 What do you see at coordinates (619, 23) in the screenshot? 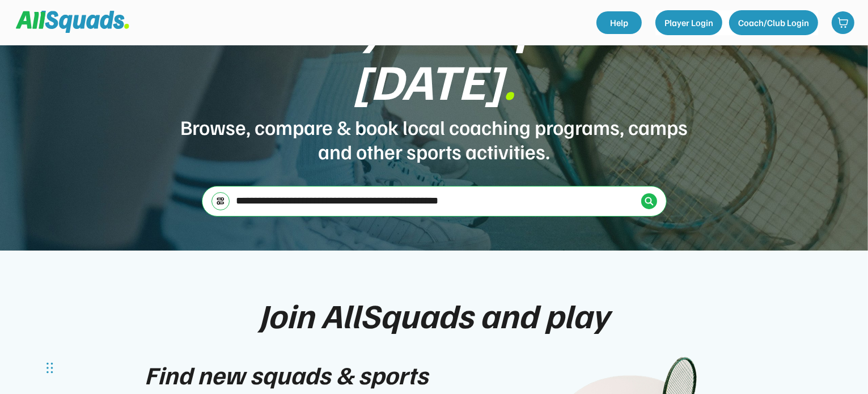
I see `a: Help` at bounding box center [619, 23].